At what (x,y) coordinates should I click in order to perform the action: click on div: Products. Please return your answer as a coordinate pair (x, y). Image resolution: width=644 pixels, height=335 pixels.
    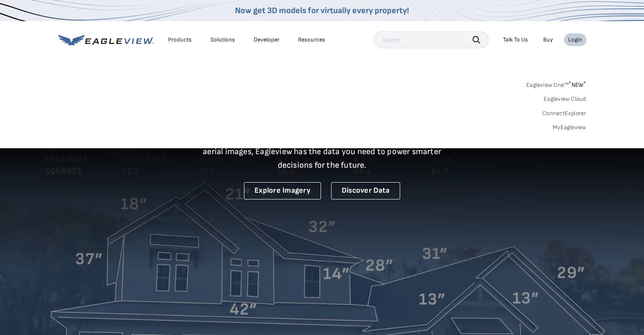
    Looking at the image, I should click on (180, 40).